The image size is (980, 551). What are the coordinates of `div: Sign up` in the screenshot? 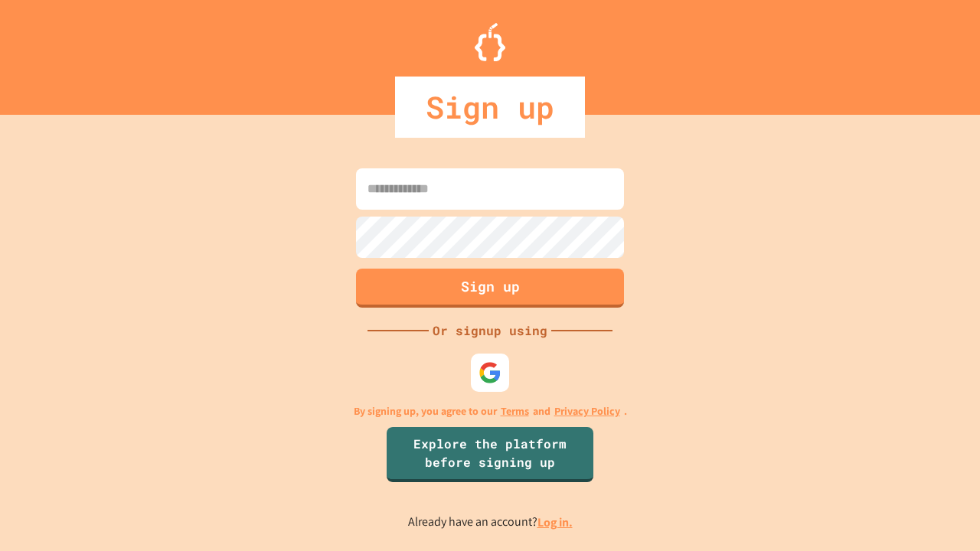 It's located at (490, 107).